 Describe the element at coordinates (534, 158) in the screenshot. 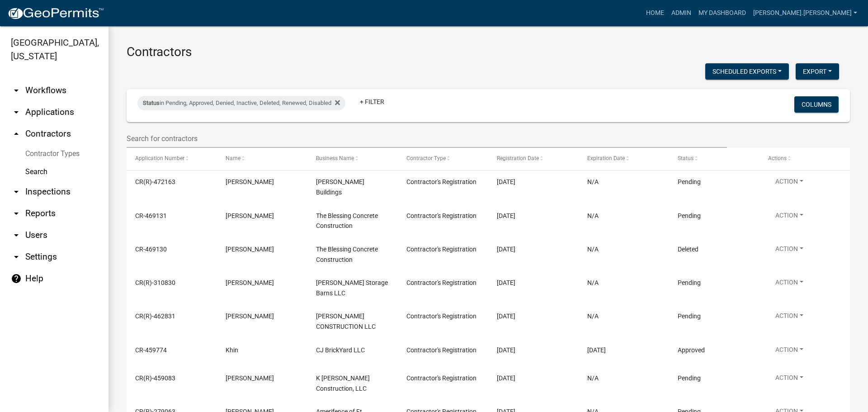

I see `datatable-header-cell: Registration Date` at that location.